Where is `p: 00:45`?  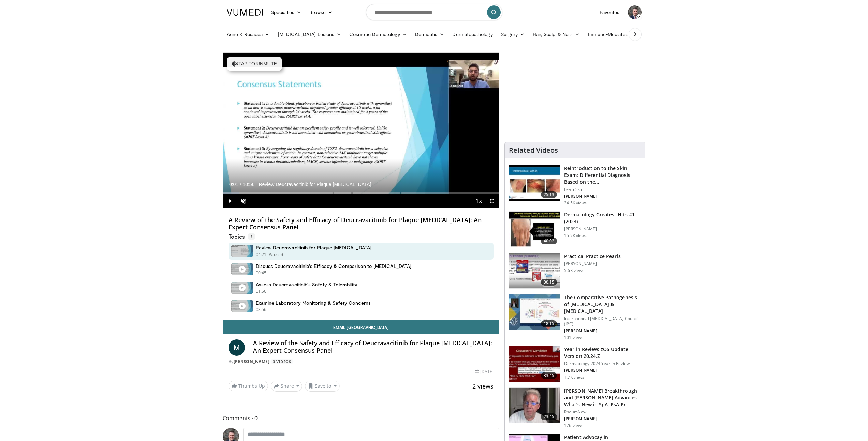 p: 00:45 is located at coordinates (261, 273).